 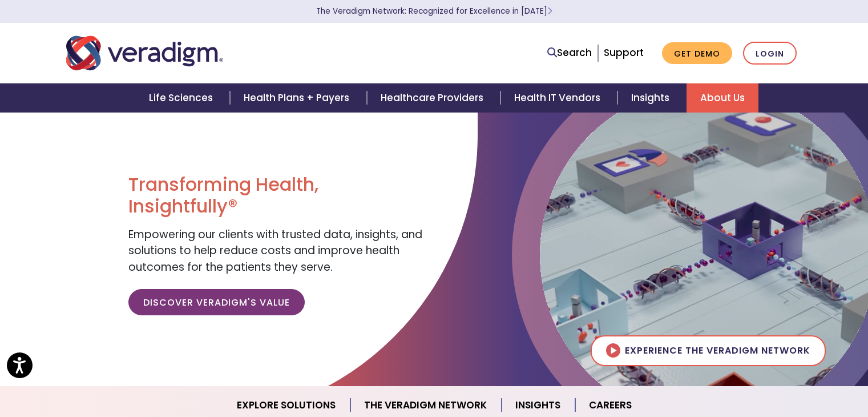 I want to click on a: Life Sciences, so click(x=183, y=98).